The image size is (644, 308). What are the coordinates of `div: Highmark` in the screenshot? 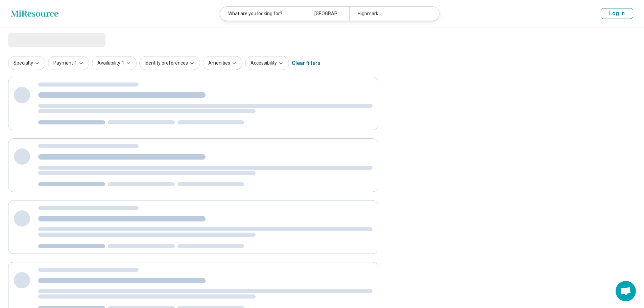 It's located at (392, 14).